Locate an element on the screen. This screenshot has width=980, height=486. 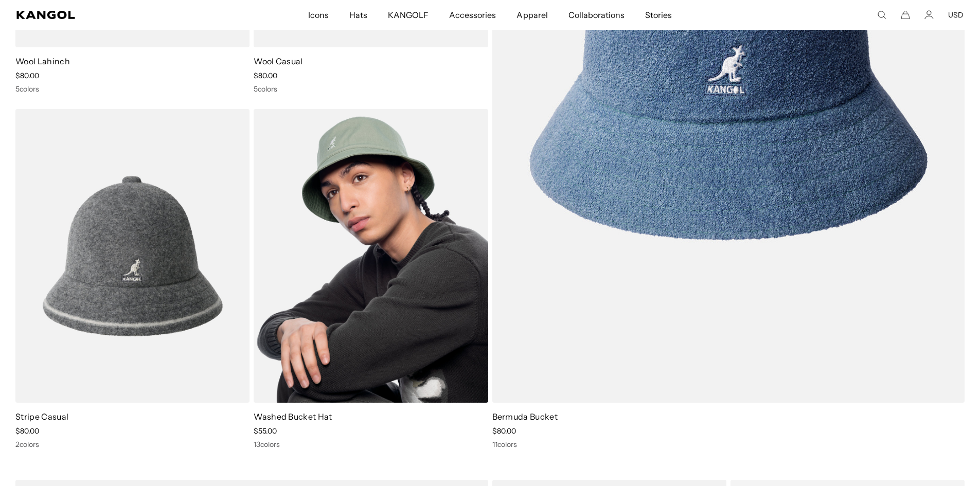
span: $55.00 is located at coordinates (265, 432).